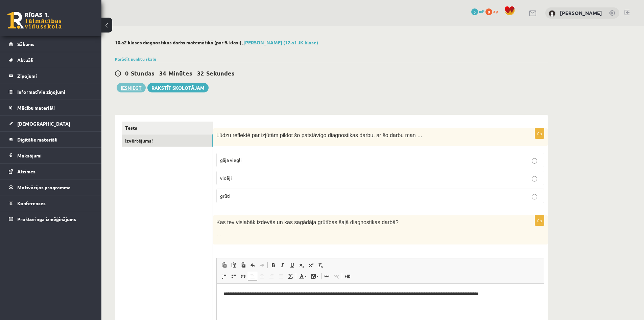 This screenshot has width=644, height=320. I want to click on button: Iesniegt, so click(131, 87).